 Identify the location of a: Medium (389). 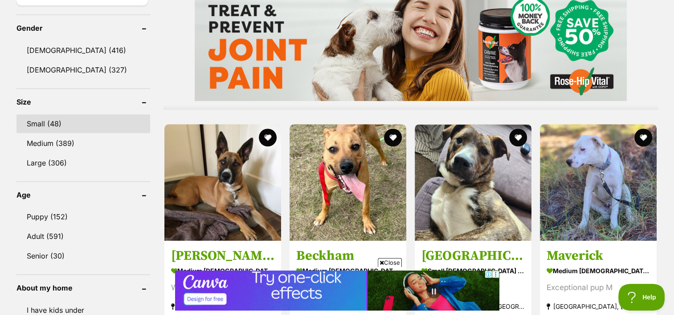
(83, 143).